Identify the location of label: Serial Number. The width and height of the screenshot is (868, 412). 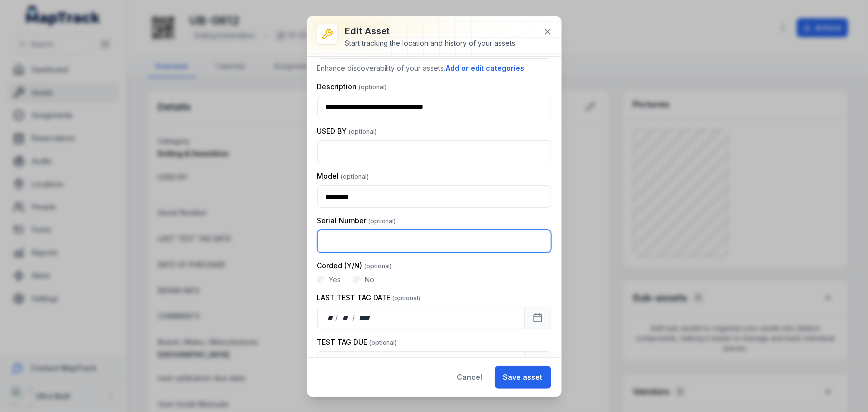
(356, 221).